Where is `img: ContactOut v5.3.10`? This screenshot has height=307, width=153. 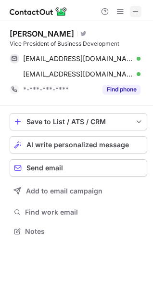 img: ContactOut v5.3.10 is located at coordinates (39, 12).